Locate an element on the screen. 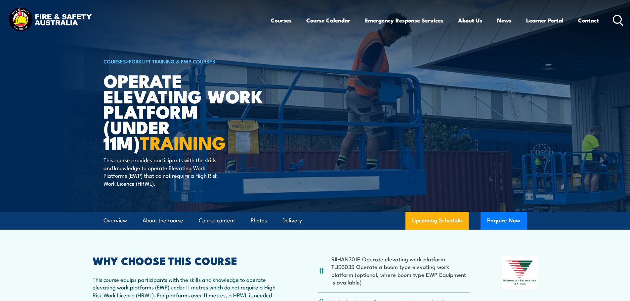 Image resolution: width=630 pixels, height=301 pixels. a: Contact is located at coordinates (588, 20).